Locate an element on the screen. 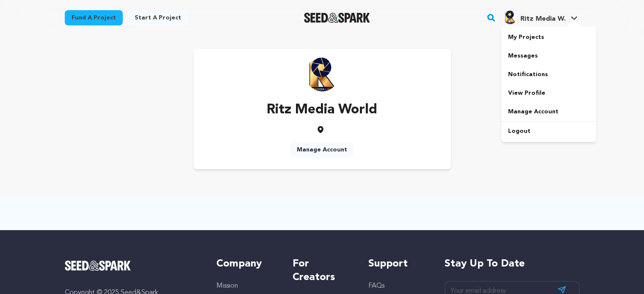 The height and width of the screenshot is (294, 644). div: Ritz Media W.'s Profile is located at coordinates (534, 17).